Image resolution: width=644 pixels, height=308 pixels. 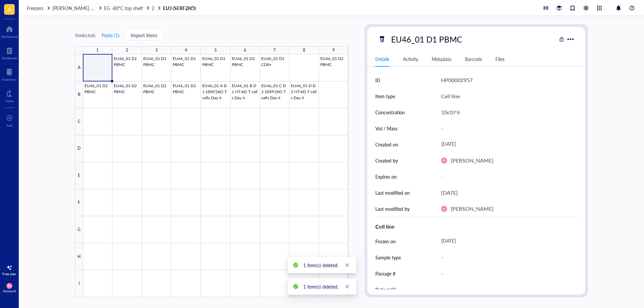 I want to click on button: Import items, so click(x=144, y=36).